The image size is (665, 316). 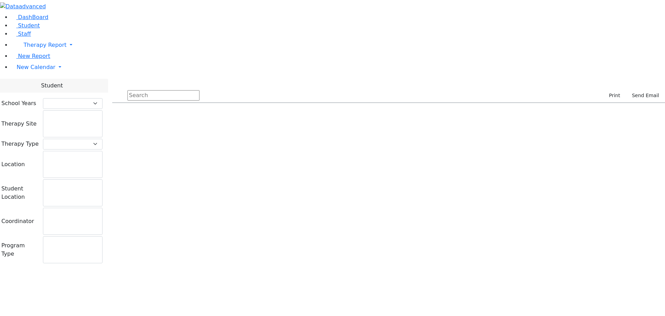 I want to click on label: Student Location, so click(x=20, y=193).